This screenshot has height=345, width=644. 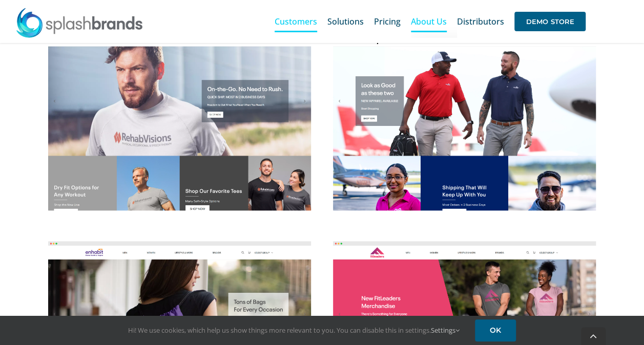 What do you see at coordinates (549, 21) in the screenshot?
I see `a: DEMO STORE` at bounding box center [549, 21].